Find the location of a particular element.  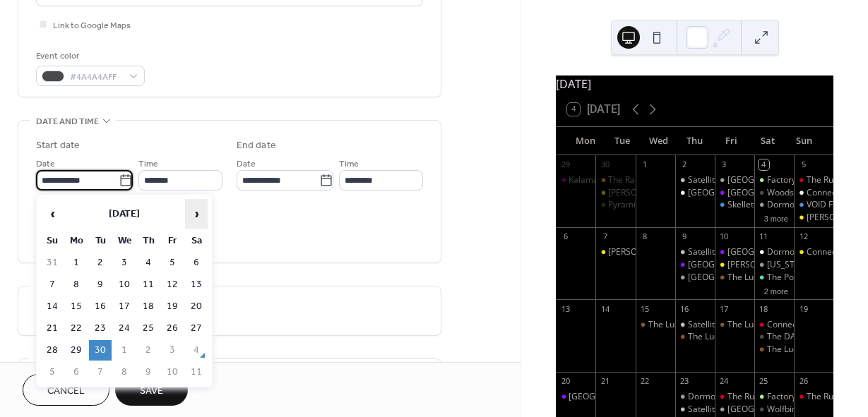

div: Sat is located at coordinates (768, 141).